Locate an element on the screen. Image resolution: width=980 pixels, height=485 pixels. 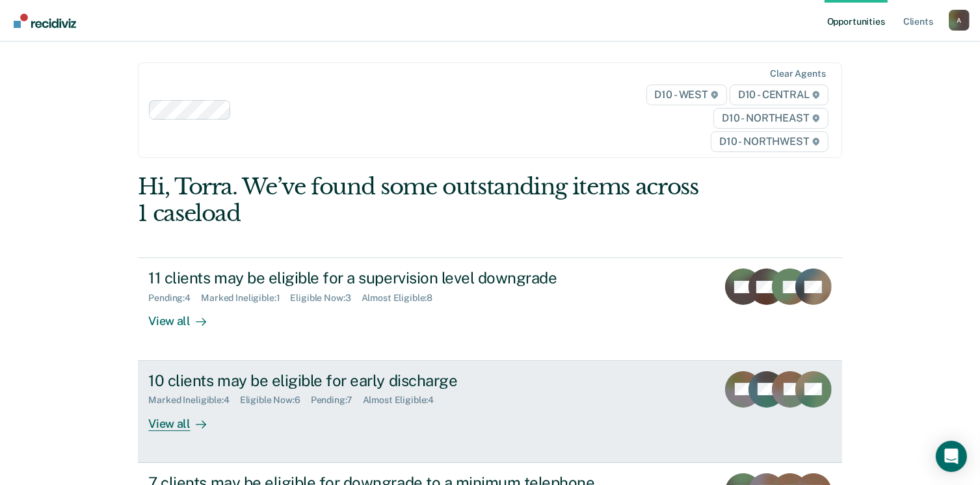
span: D10 - CENTRAL is located at coordinates (779, 95).